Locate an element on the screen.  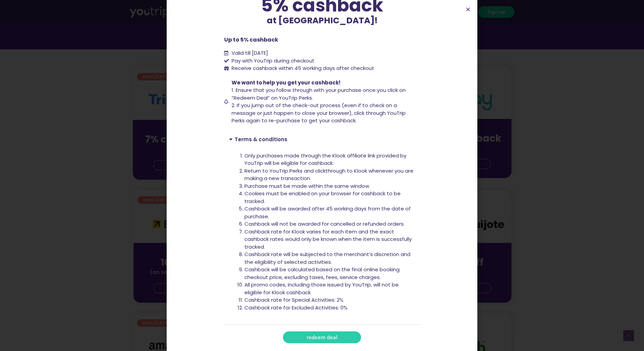
span: 2. If you jump out of the check-out process (even if to check on a message or just happen to clos... is located at coordinates (318, 113).